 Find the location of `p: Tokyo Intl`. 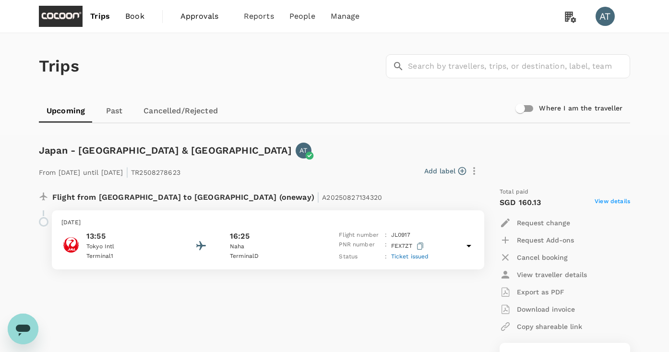

p: Tokyo Intl is located at coordinates (130, 247).